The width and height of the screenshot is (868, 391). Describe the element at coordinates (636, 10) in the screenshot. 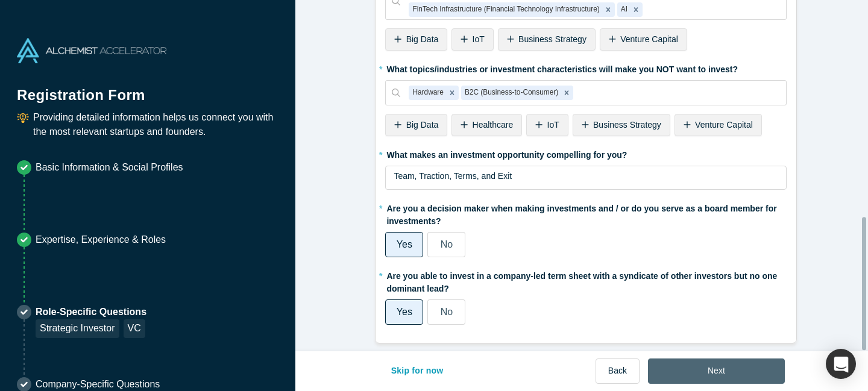

I see `div: Remove AI` at that location.